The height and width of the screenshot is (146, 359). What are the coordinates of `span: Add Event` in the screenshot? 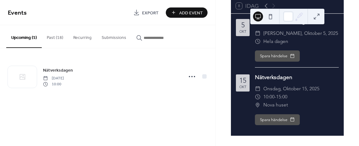 It's located at (191, 13).